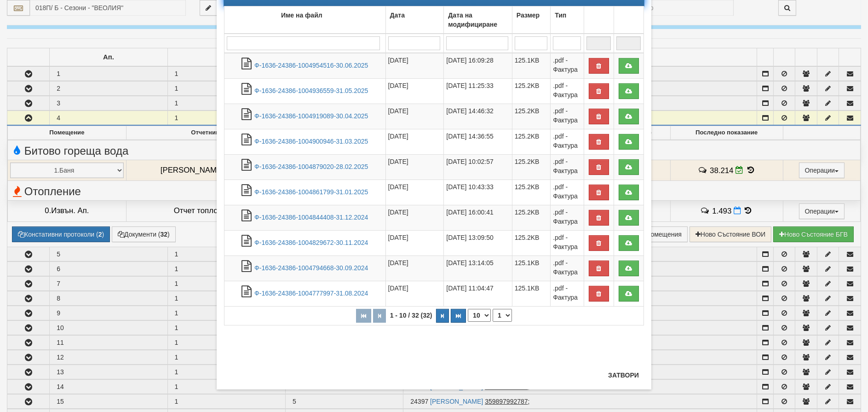  Describe the element at coordinates (434, 91) in the screenshot. I see `tr: Ф-1636-24386-1004936559-31.05.2025.pdf - Фактура` at that location.